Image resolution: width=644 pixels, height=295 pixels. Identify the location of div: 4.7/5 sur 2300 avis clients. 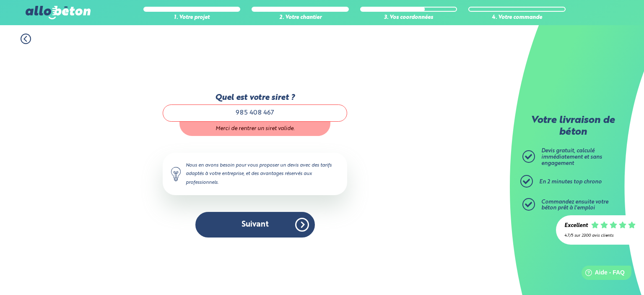
(600, 235).